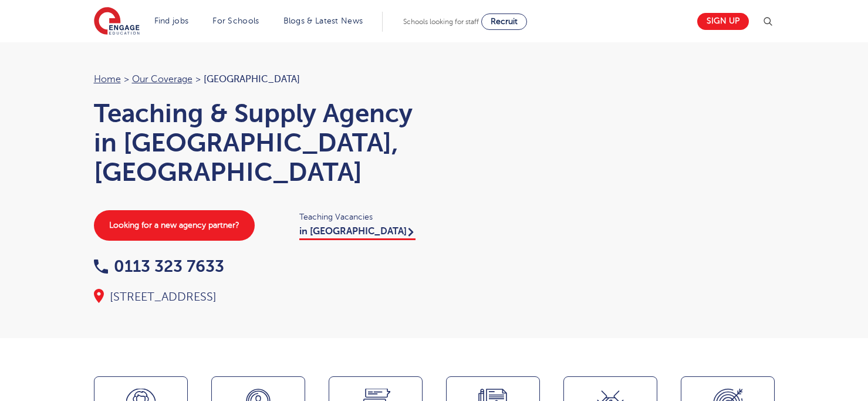  I want to click on a: For Schools, so click(235, 21).